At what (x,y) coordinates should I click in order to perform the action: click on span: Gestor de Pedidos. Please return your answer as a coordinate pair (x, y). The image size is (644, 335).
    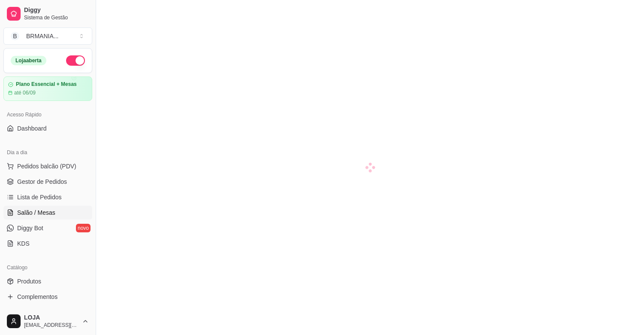
    Looking at the image, I should click on (42, 181).